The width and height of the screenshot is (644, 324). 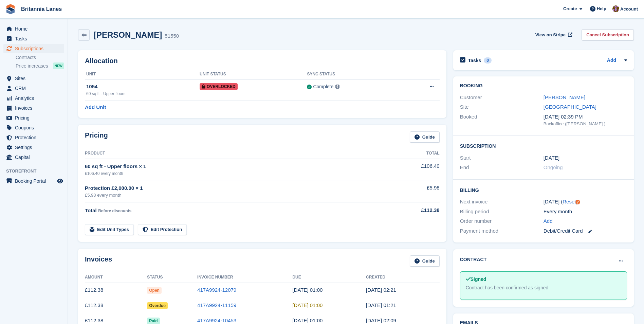 I want to click on span: Subscriptions, so click(x=35, y=49).